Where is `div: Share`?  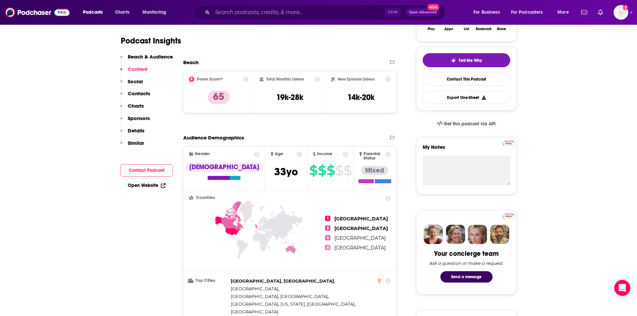
div: Share is located at coordinates (502, 29).